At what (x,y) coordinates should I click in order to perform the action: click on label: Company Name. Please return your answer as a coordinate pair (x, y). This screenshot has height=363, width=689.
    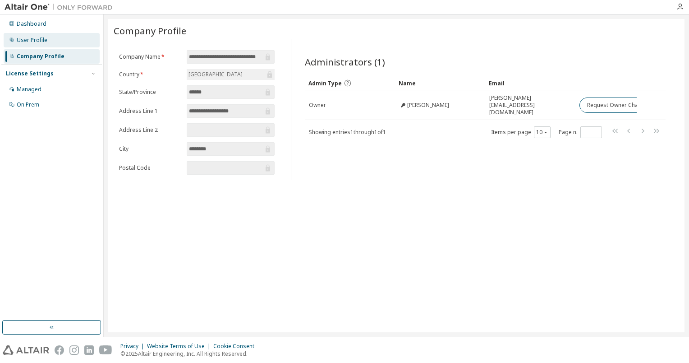
    Looking at the image, I should click on (150, 57).